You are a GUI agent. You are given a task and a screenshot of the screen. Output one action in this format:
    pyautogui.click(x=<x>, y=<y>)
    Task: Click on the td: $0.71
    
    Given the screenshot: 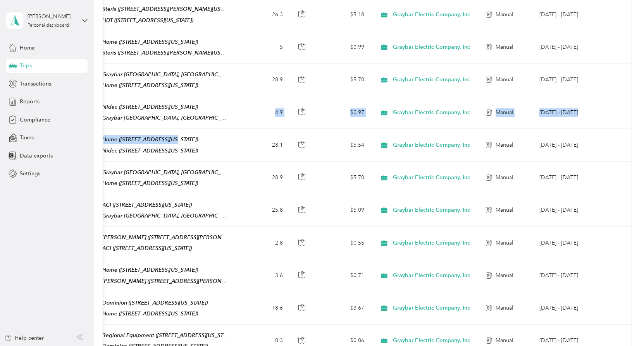 What is the action you would take?
    pyautogui.click(x=343, y=276)
    